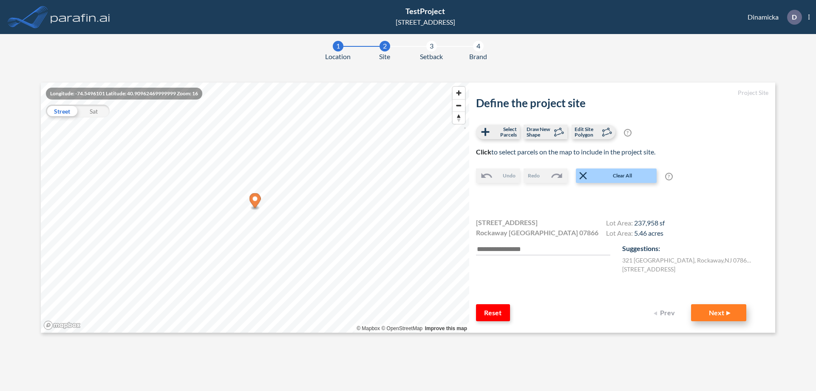  What do you see at coordinates (478, 57) in the screenshot?
I see `span: Brand` at bounding box center [478, 57].